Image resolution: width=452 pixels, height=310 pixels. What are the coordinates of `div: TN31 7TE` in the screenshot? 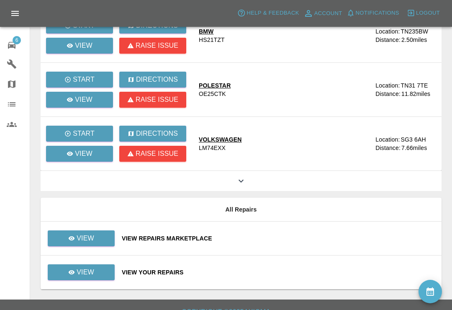 It's located at (414, 85).